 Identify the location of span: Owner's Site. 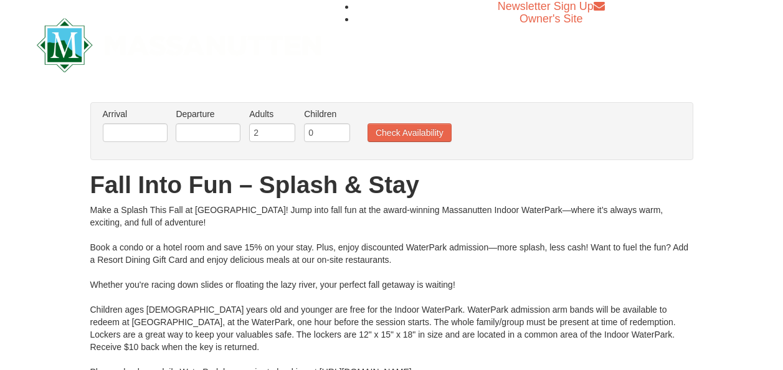
(551, 19).